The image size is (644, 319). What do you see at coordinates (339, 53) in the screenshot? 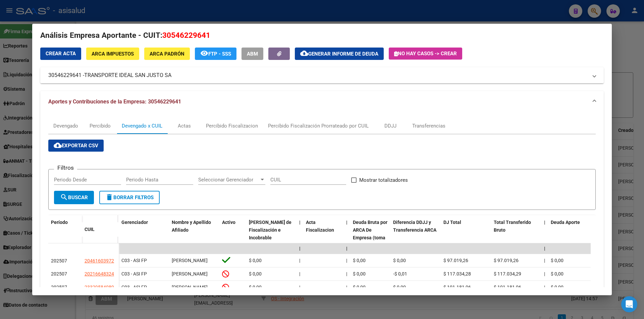
I see `button: Generar informe de deuda` at bounding box center [339, 53].